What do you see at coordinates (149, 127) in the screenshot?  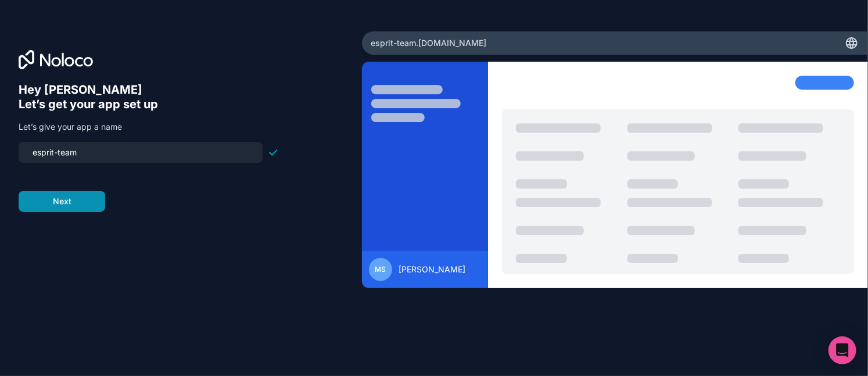 I see `p: Let’s give your app a name` at bounding box center [149, 127].